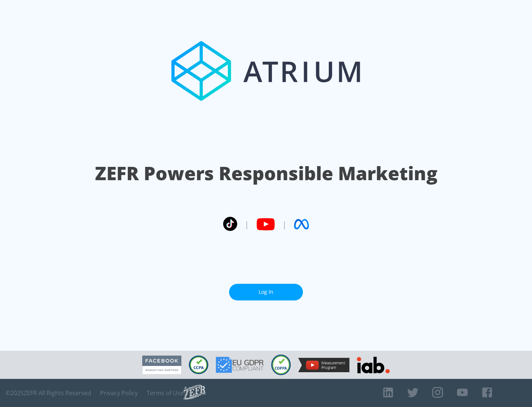  I want to click on a: Privacy Policy, so click(119, 393).